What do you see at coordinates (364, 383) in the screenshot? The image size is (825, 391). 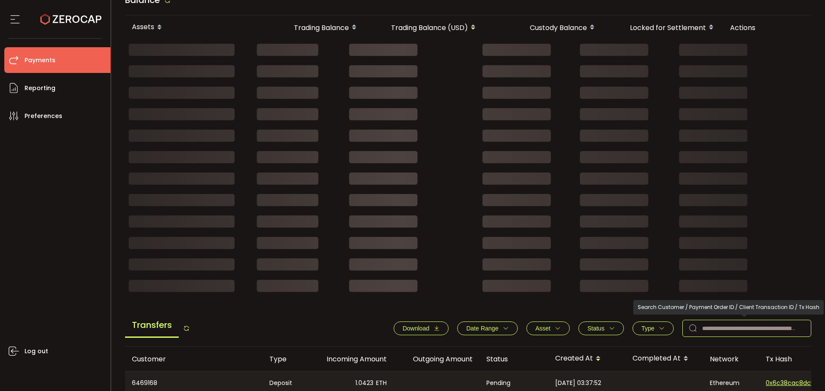 I see `span: 1.0423` at bounding box center [364, 383].